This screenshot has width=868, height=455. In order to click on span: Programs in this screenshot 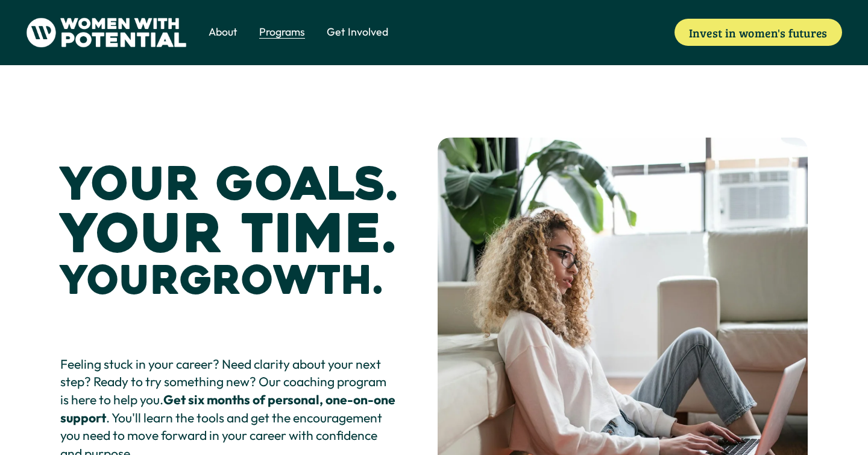, I will do `click(282, 32)`.